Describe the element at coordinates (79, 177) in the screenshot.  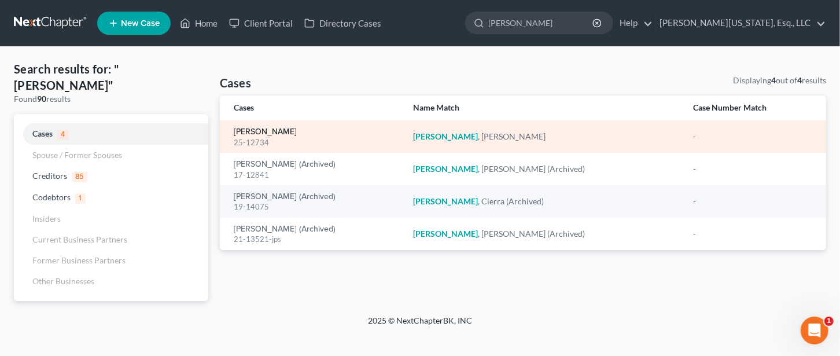
I see `span: 85` at that location.